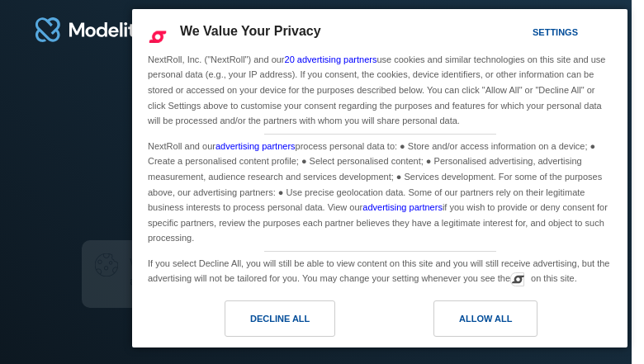 The image size is (644, 364). I want to click on p: We use to provide you the best user experience and for performance analytics., so click(282, 271).